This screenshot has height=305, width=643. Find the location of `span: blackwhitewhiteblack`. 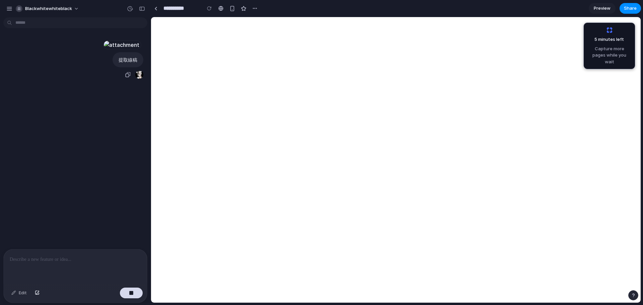

span: blackwhitewhiteblack is located at coordinates (49, 9).